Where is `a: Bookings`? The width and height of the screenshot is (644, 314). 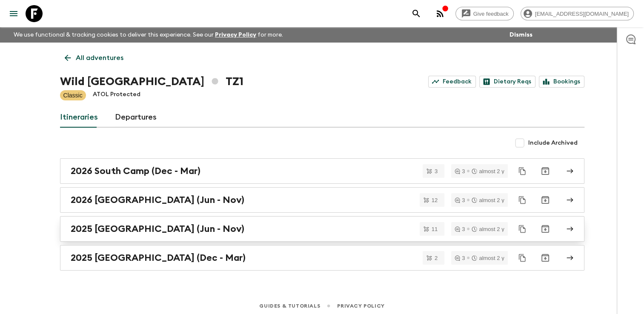 a: Bookings is located at coordinates (561, 82).